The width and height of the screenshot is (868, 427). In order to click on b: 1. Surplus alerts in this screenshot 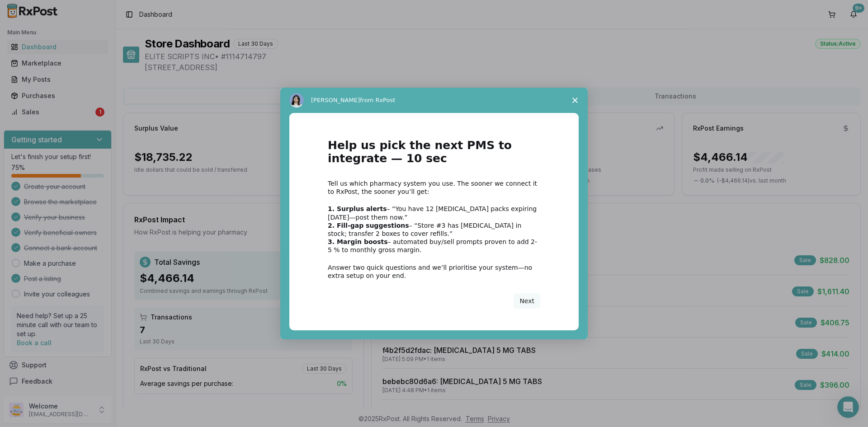, I will do `click(357, 209)`.